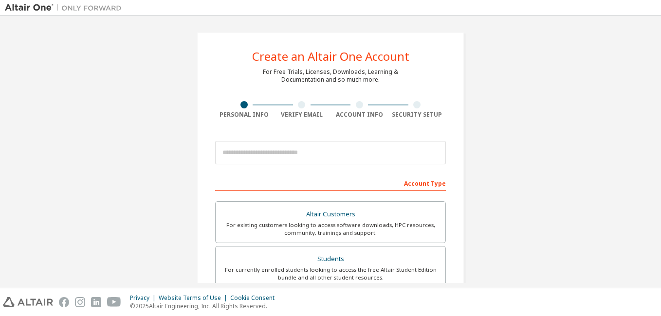  What do you see at coordinates (28, 302) in the screenshot?
I see `img: altair_logo.svg` at bounding box center [28, 302].